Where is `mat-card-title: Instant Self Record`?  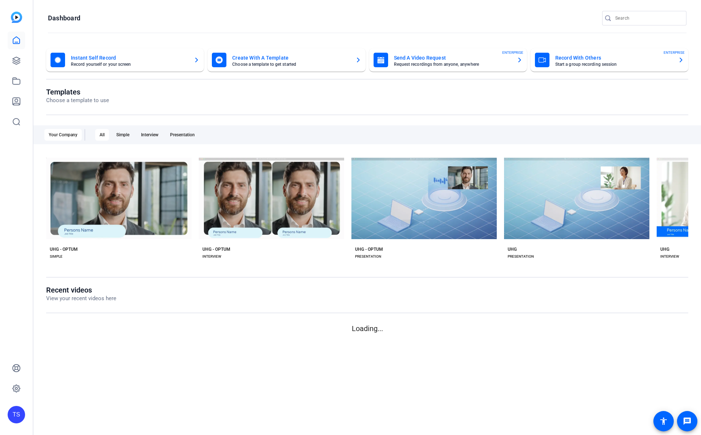
mat-card-title: Instant Self Record is located at coordinates (129, 58).